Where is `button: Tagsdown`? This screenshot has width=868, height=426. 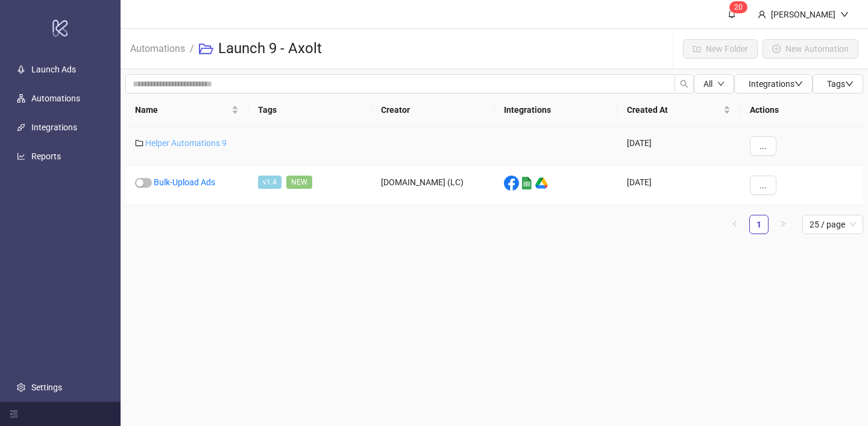
button: Tagsdown is located at coordinates (838, 84).